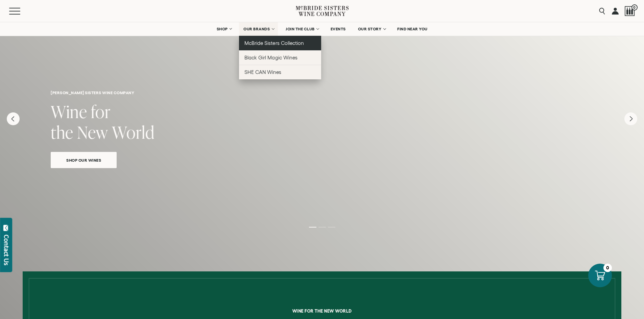 This screenshot has height=319, width=644. I want to click on a: SHOP, so click(224, 29).